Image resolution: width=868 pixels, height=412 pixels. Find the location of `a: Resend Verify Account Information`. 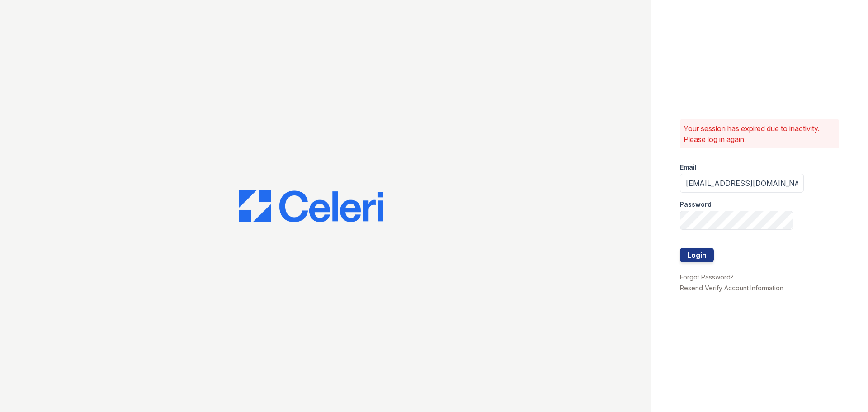

a: Resend Verify Account Information is located at coordinates (731, 288).